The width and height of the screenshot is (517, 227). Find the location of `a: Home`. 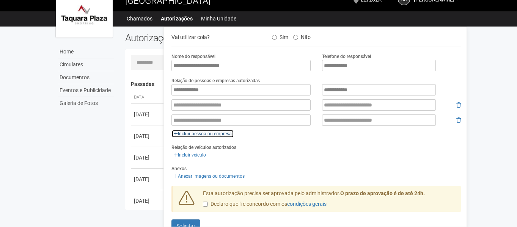

a: Home is located at coordinates (86, 52).